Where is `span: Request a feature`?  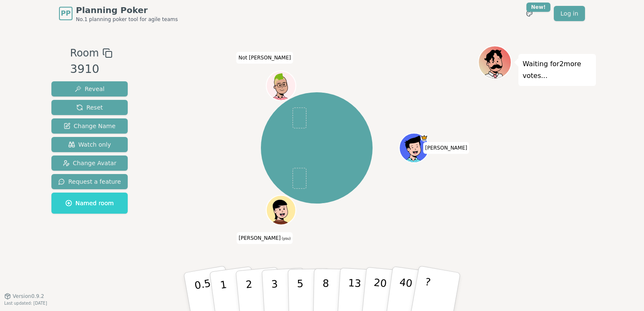
span: Request a feature is located at coordinates (89, 182).